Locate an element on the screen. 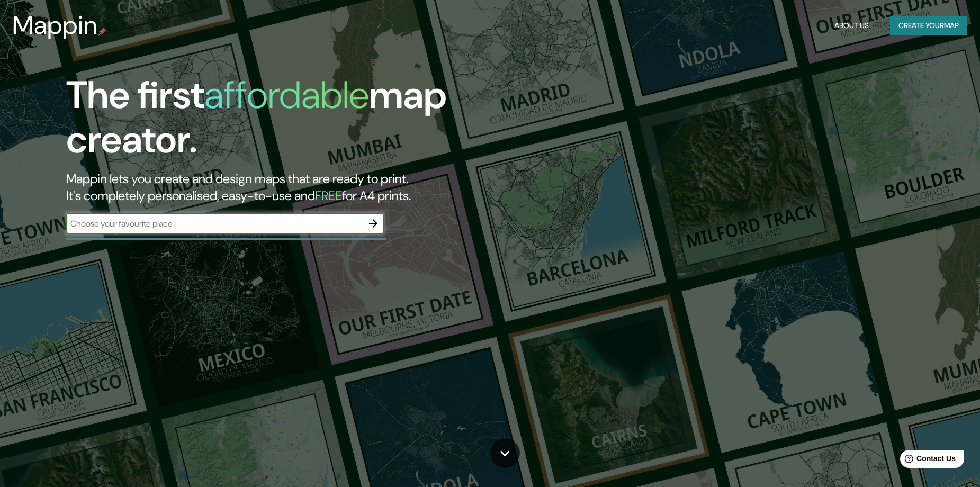 This screenshot has height=487, width=980. img: mappin-pin is located at coordinates (102, 32).